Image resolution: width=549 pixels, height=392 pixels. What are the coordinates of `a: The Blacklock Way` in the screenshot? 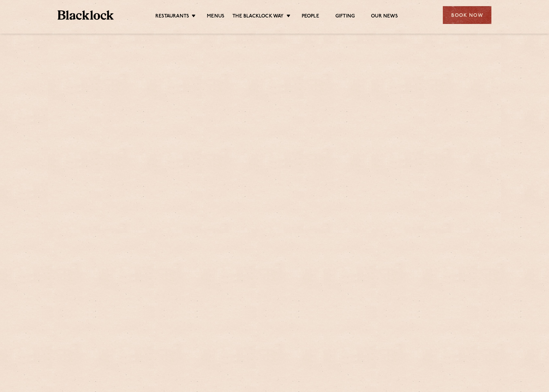 It's located at (258, 17).